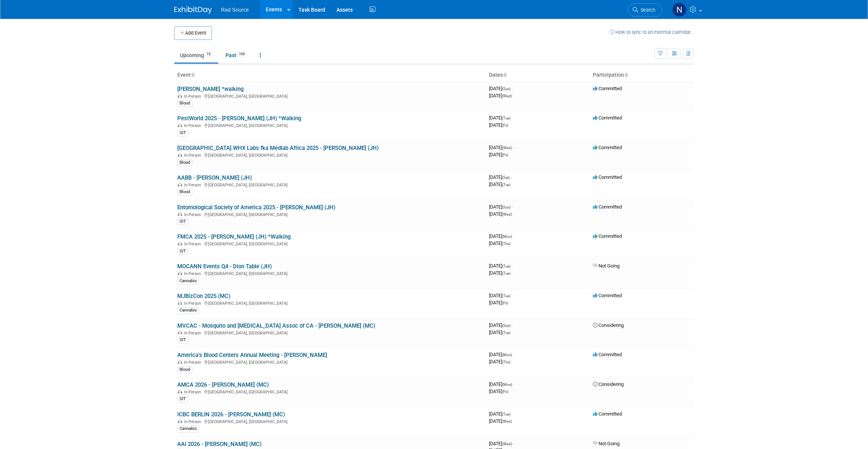  Describe the element at coordinates (507, 148) in the screenshot. I see `span: (Wed)` at that location.